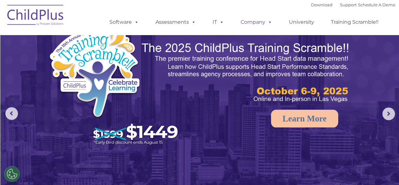  I want to click on img: ChildPlus by Procare Solutions, so click(36, 16).